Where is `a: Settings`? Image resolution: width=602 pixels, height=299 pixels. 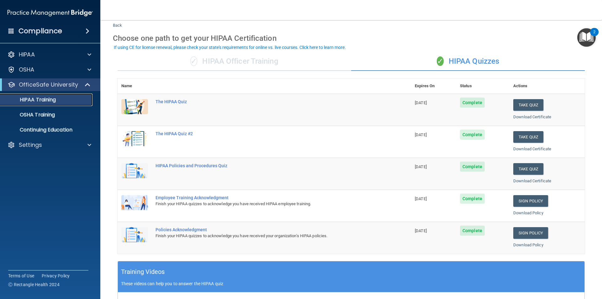 a: Settings is located at coordinates (49, 145).